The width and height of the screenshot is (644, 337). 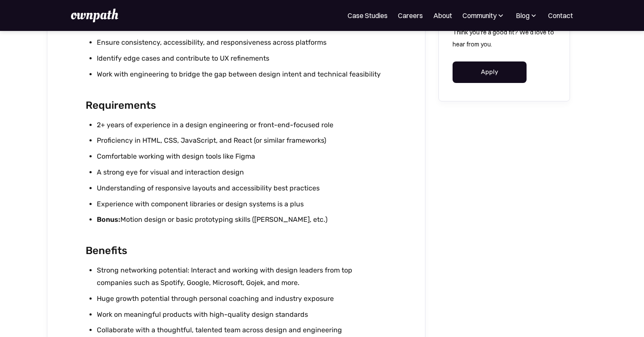 I want to click on li: Collaborate with a thoughtful, talented team across design and engineering, so click(x=241, y=330).